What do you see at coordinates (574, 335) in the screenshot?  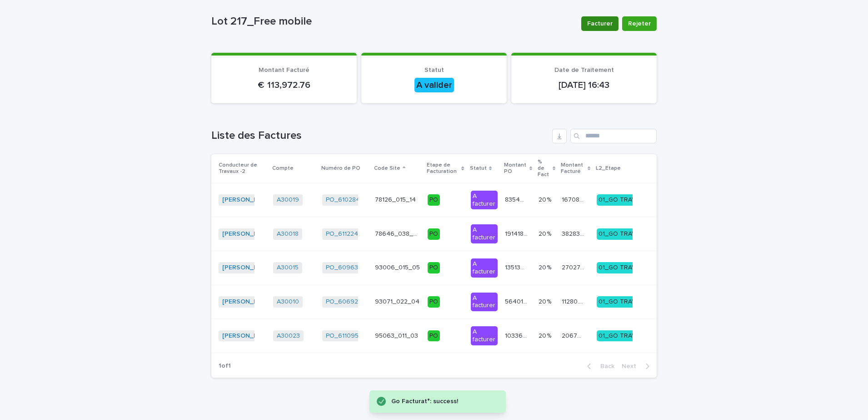 I see `p: 20672.53` at bounding box center [574, 335].